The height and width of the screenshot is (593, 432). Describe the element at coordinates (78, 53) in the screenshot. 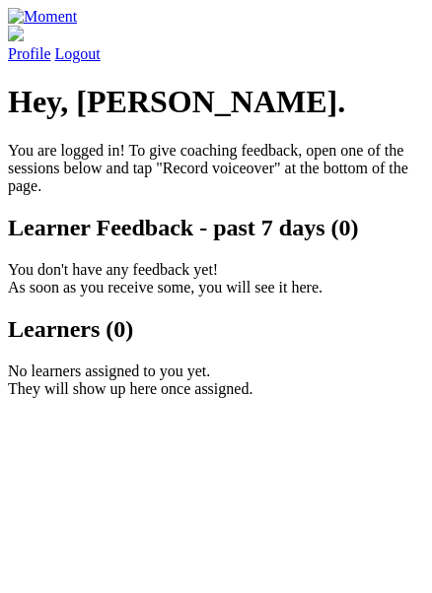

I see `a: Logout` at that location.